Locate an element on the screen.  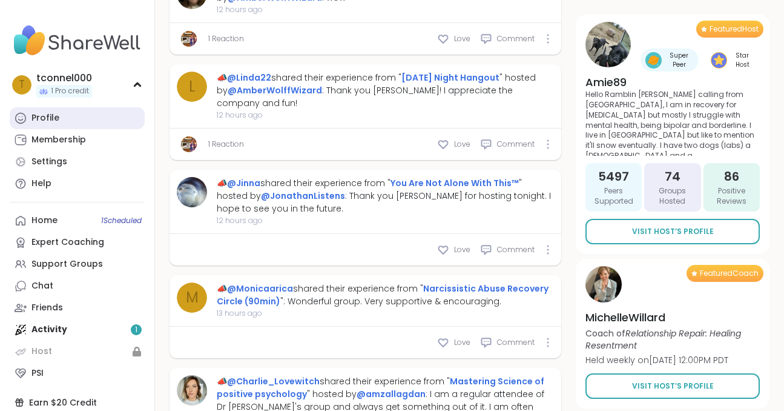
a: @JonathanListens is located at coordinates (303, 196).